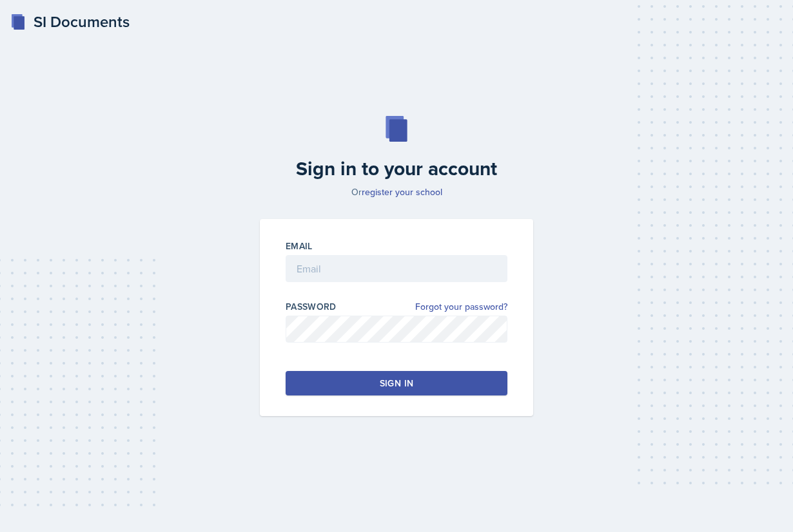  Describe the element at coordinates (70, 22) in the screenshot. I see `a: SI Documents` at that location.